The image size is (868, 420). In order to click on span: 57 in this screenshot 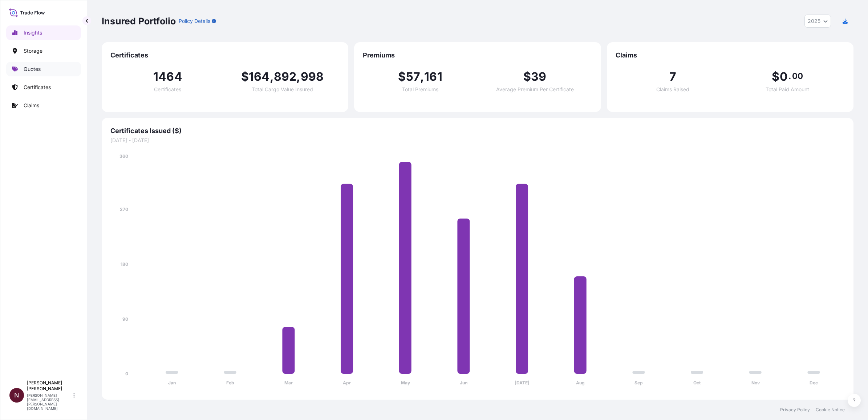, I will do `click(413, 77)`.